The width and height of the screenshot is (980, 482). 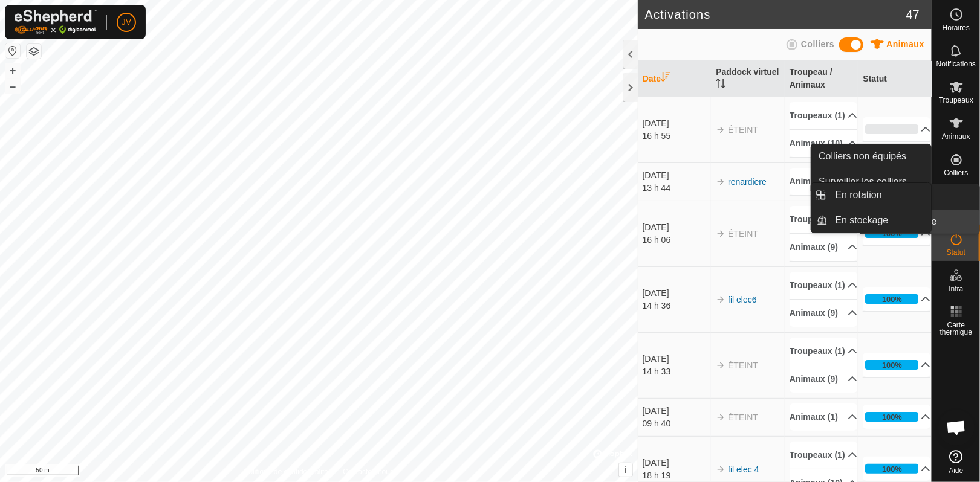 I want to click on p-accordion-header: Animaux (1), so click(x=823, y=417).